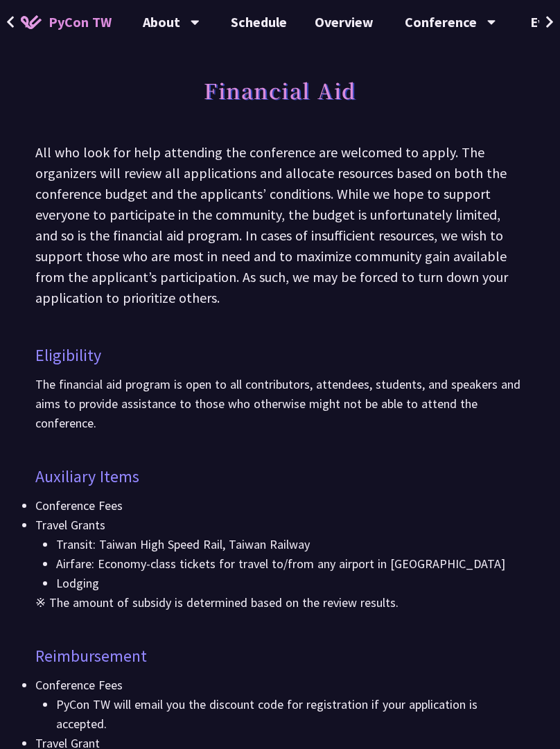 The image size is (560, 749). What do you see at coordinates (68, 356) in the screenshot?
I see `p: Eligibility` at bounding box center [68, 356].